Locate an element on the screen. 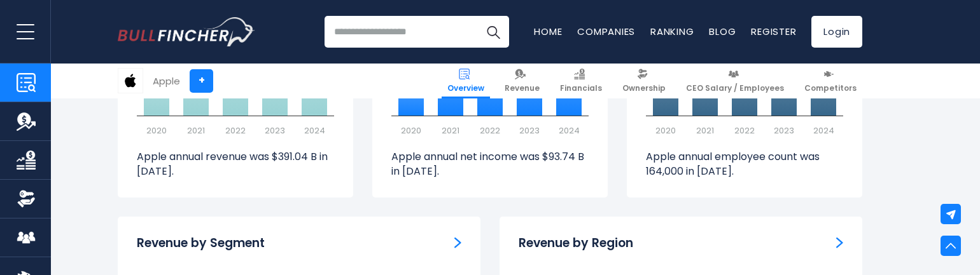 This screenshot has height=275, width=980. a: Blog is located at coordinates (722, 31).